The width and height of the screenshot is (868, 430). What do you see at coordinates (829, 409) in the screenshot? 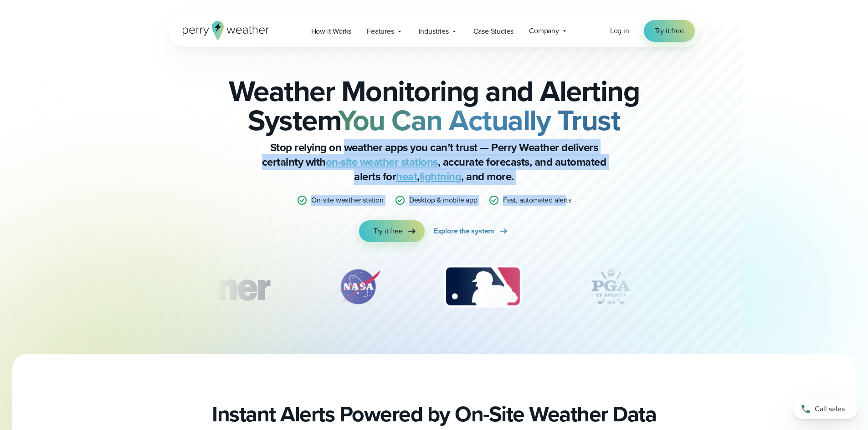
I see `span: Call sales` at bounding box center [829, 409].